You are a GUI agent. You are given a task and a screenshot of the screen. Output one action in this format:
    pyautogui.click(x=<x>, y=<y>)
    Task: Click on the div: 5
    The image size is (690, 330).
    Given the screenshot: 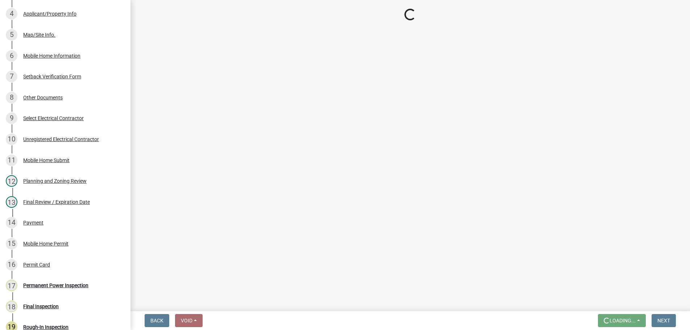 What is the action you would take?
    pyautogui.click(x=12, y=35)
    